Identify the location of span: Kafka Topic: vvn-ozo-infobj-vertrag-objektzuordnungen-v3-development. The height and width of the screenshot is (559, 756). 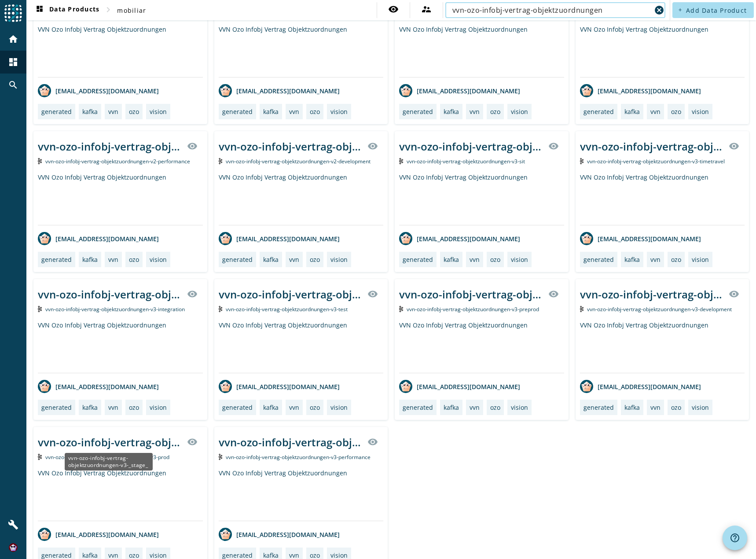
(659, 309).